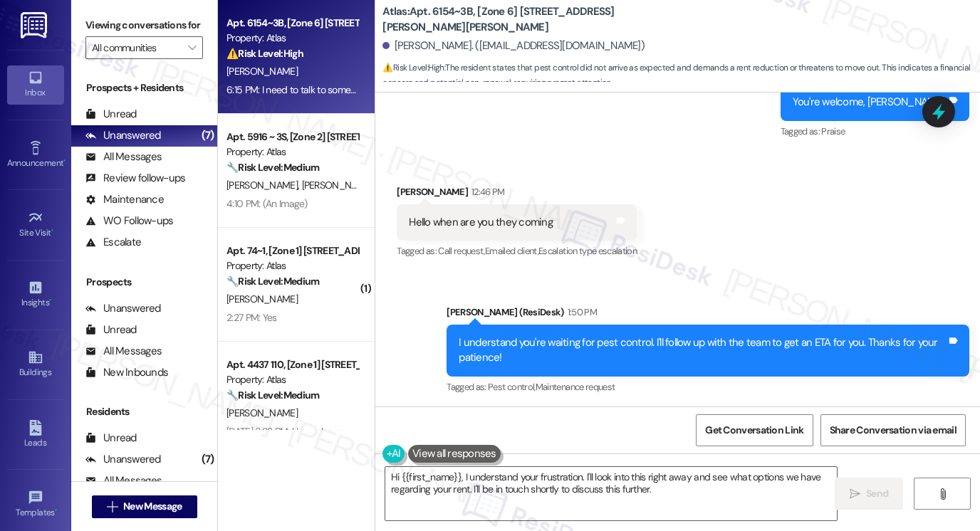 Image resolution: width=980 pixels, height=531 pixels. Describe the element at coordinates (35, 505) in the screenshot. I see `a: Templates •` at that location.